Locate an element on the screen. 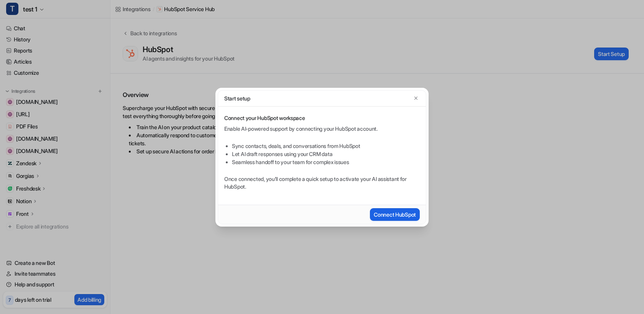  li: Seamless handoff to your team for complex issues is located at coordinates (326, 162).